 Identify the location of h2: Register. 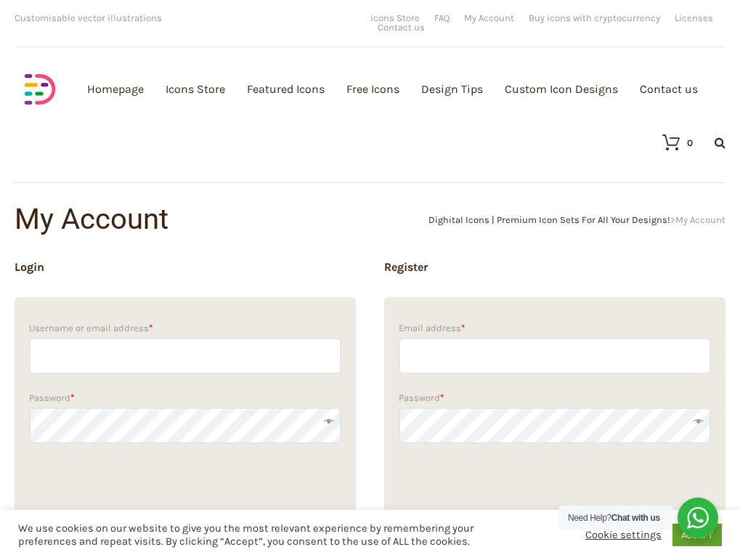
(555, 268).